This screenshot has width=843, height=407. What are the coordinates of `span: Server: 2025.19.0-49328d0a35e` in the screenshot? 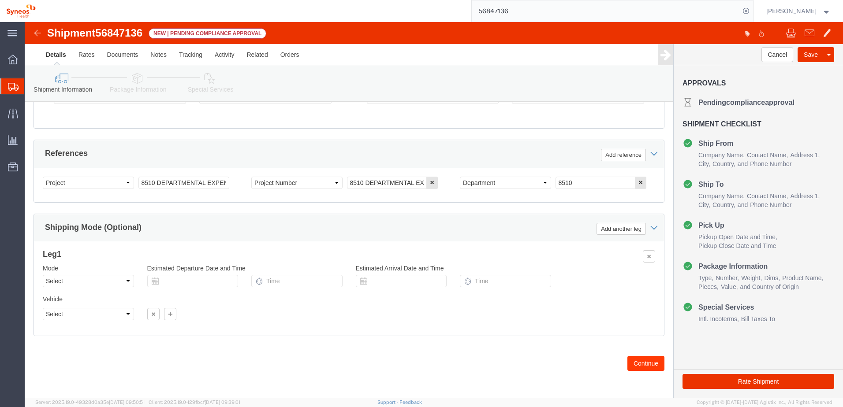 It's located at (90, 402).